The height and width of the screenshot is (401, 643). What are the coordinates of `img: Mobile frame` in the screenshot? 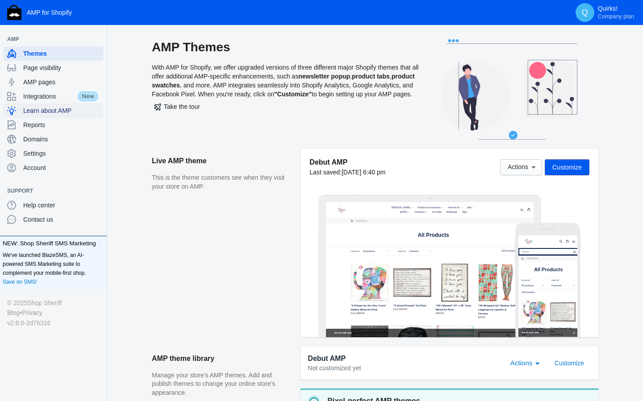 It's located at (547, 280).